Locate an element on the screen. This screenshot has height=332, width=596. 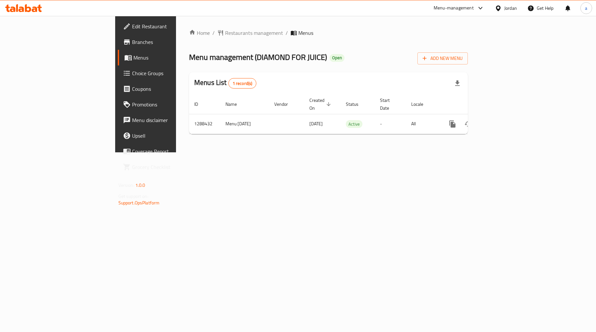
span: Coverage Report is located at coordinates (171, 151).